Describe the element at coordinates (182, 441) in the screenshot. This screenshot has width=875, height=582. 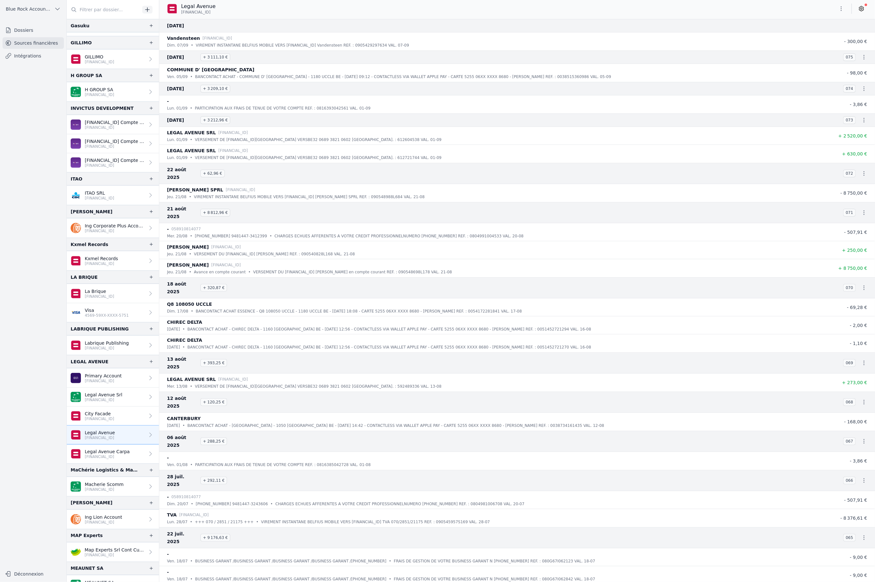
I see `span: 06 août 2025` at that location.